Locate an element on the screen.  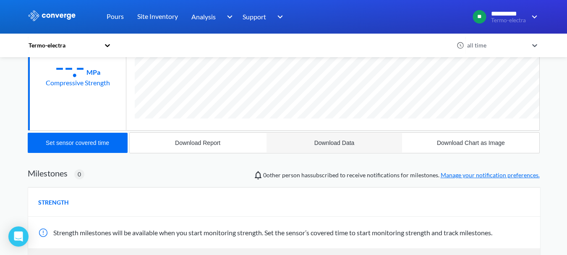
span: 0 other is located at coordinates (272, 175).